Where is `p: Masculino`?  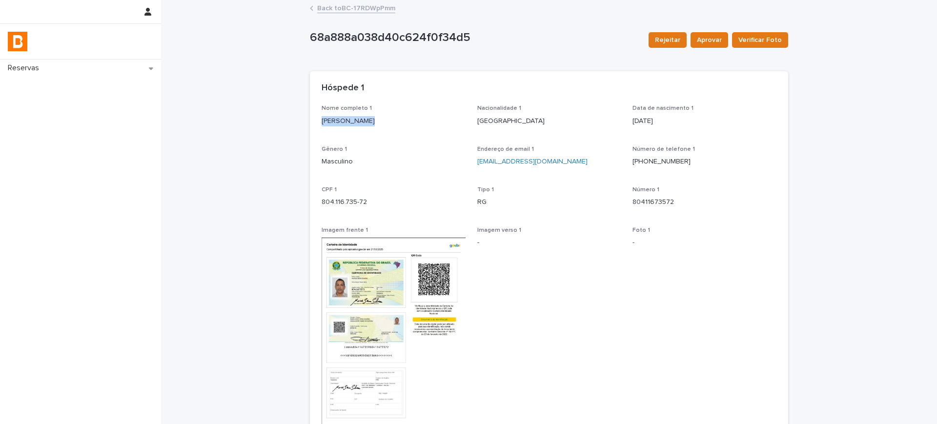 p: Masculino is located at coordinates (393, 161).